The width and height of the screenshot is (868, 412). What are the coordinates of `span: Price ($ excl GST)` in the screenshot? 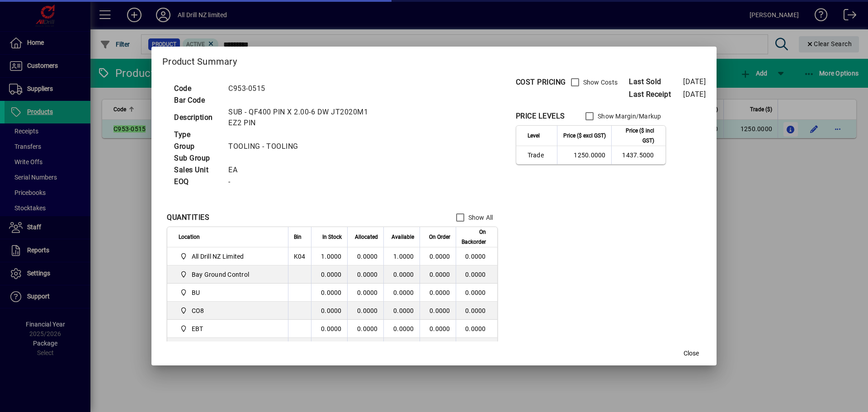 It's located at (584, 135).